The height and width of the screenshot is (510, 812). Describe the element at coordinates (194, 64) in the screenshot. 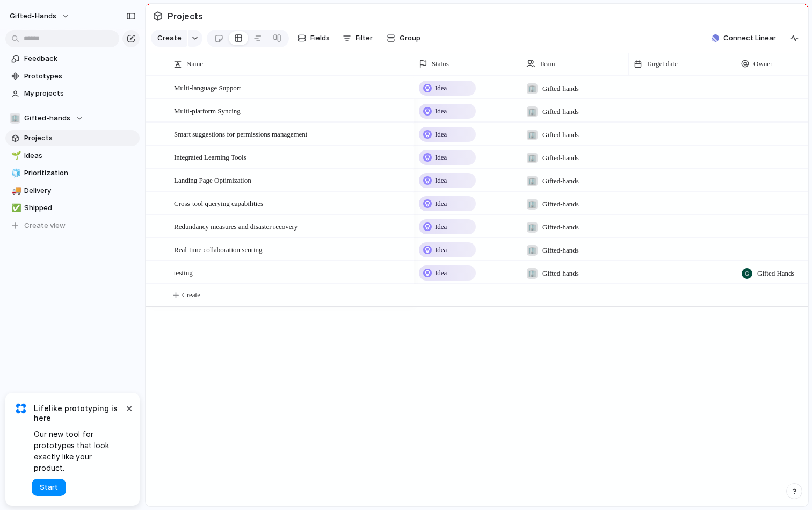

I see `span: Name` at that location.